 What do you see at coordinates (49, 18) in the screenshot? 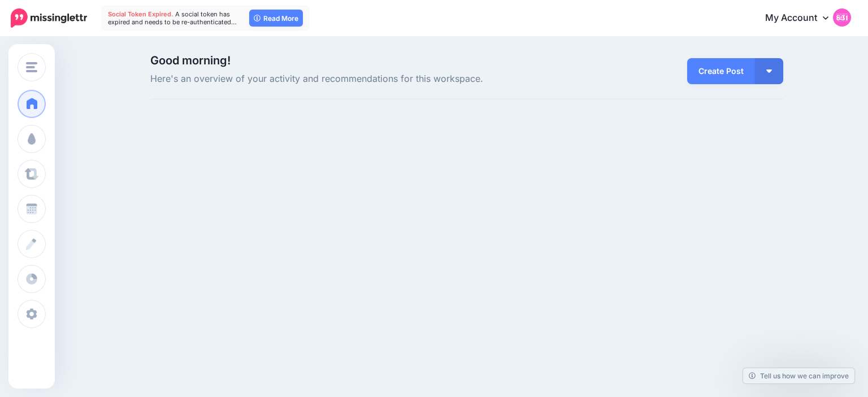
I see `img: Missinglettr` at bounding box center [49, 18].